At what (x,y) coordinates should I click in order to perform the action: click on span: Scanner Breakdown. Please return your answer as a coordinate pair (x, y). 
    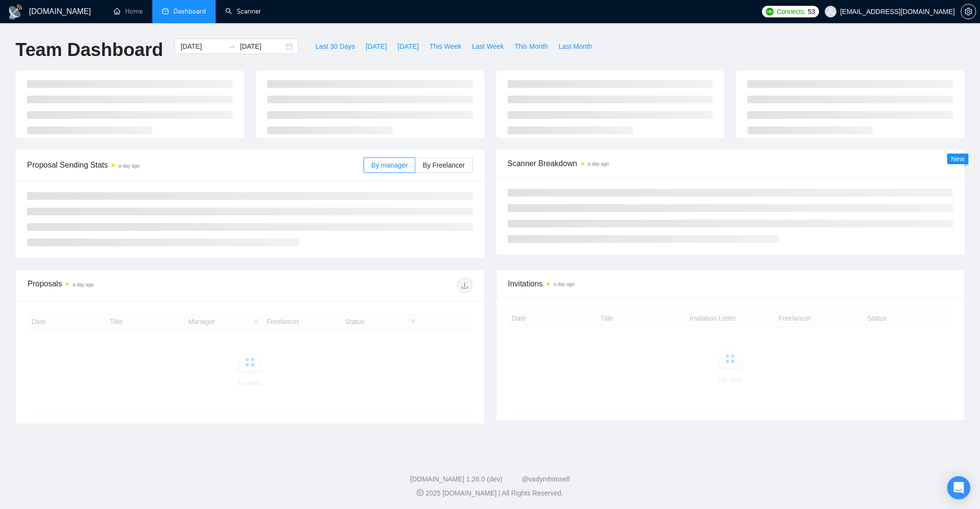
    Looking at the image, I should click on (730, 163).